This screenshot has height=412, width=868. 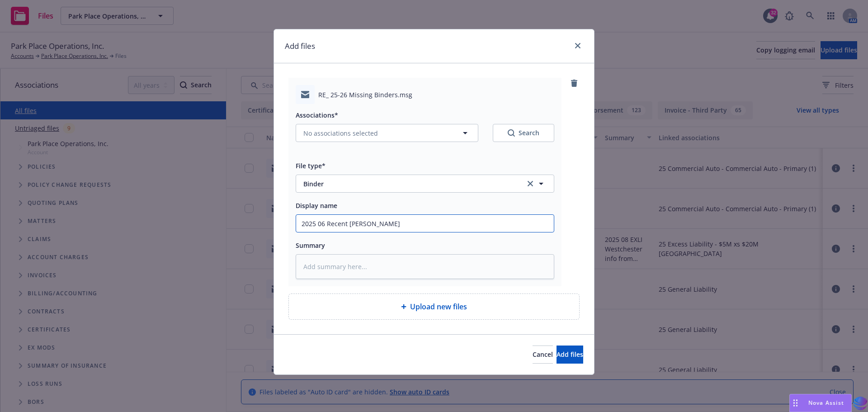 I want to click on button: SearchSearch, so click(x=524, y=133).